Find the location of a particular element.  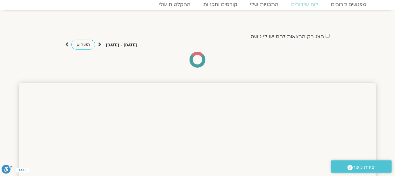

span: השבוע is located at coordinates (83, 45).